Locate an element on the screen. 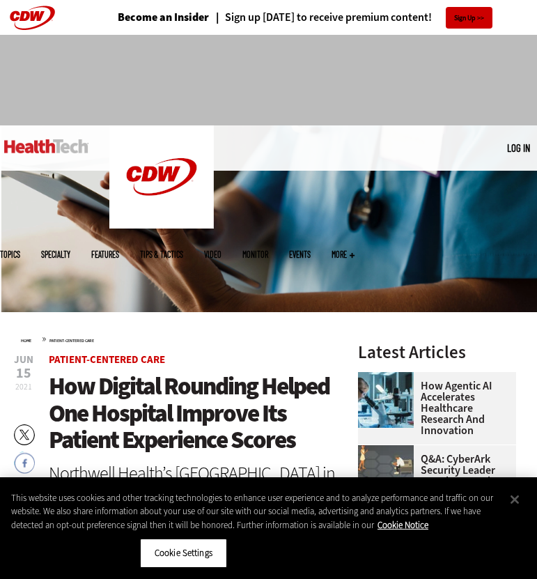  div: User menu is located at coordinates (518, 148).